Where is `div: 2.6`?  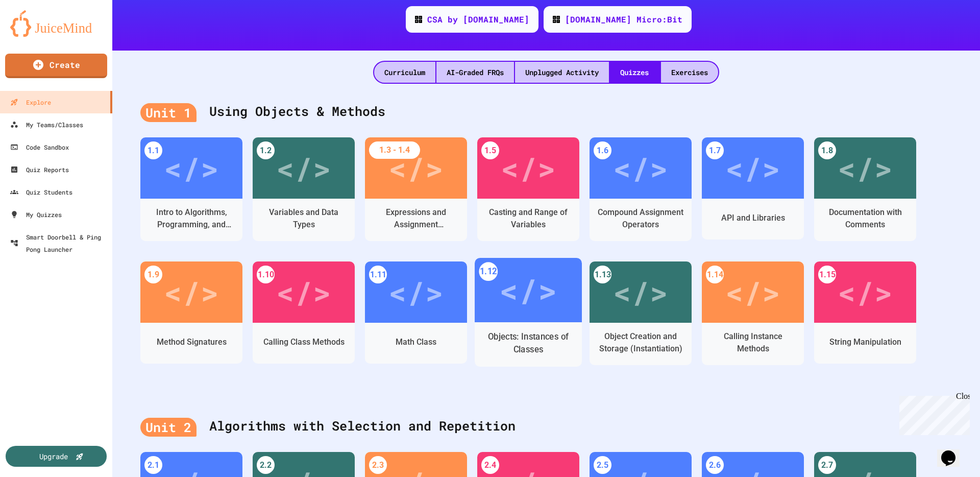 div: 2.6 is located at coordinates (714, 464).